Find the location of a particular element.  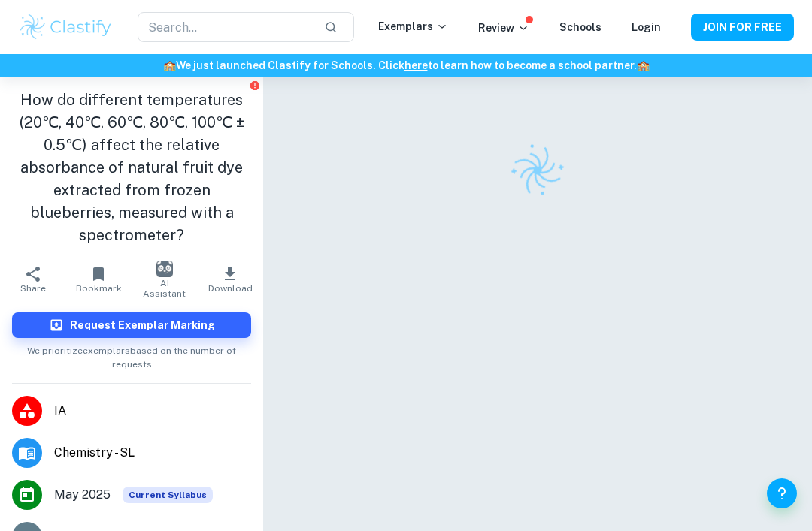

div: This exemplar is based on the current syllabus. Feel free to refer to it for inspiration/ideas wh... is located at coordinates (167, 495).